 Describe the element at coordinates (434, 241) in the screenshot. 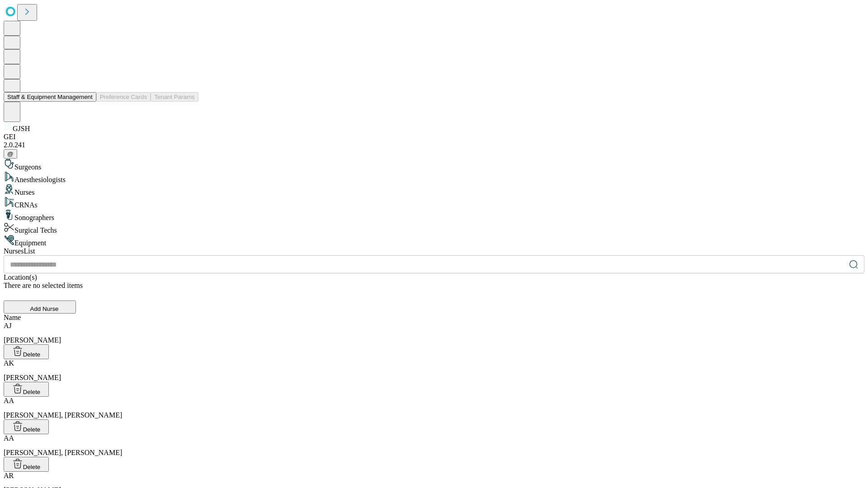

I see `div: Equipment` at that location.